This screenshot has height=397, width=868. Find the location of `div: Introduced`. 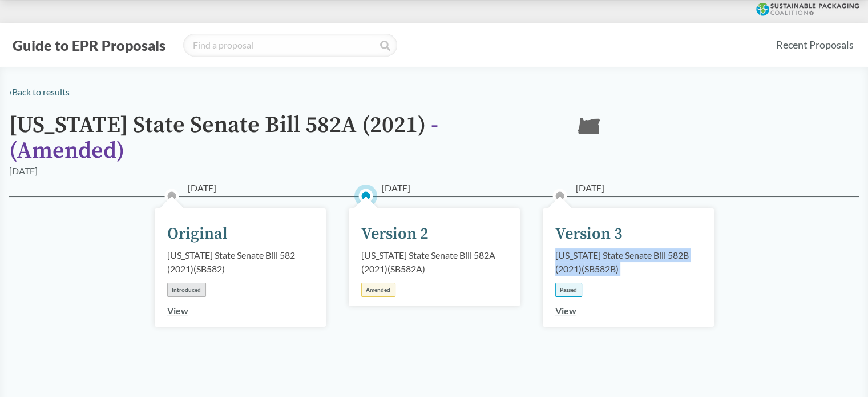

div: Introduced is located at coordinates (187, 289).